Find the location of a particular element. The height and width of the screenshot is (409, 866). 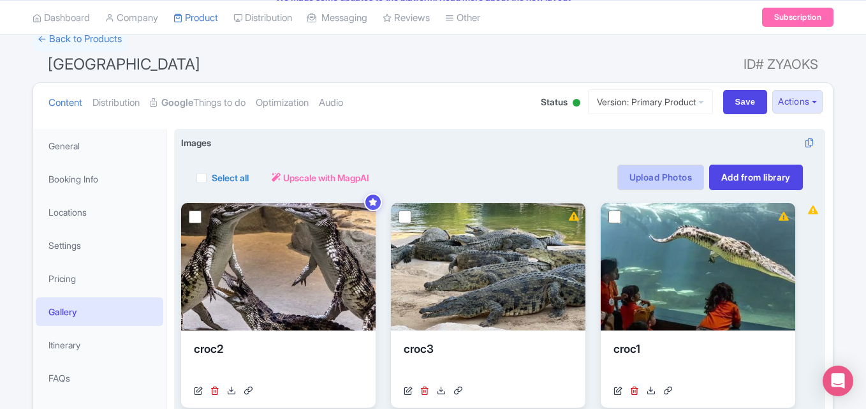

a: Content is located at coordinates (65, 103).